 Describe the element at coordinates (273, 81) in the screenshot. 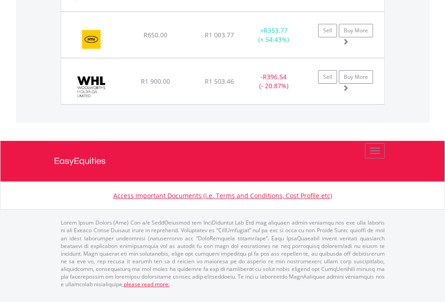

I see `div: - (- 20.87%)` at that location.